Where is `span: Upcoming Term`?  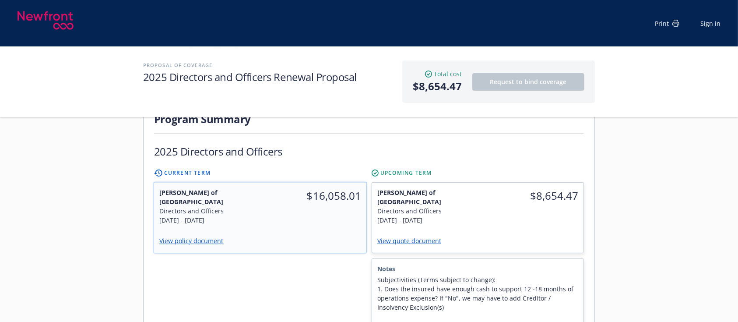 span: Upcoming Term is located at coordinates (406, 173).